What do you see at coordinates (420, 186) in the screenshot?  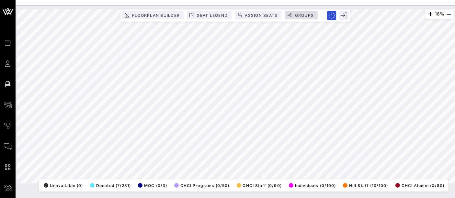 I see `span: CHCI Alumni (0/80)` at bounding box center [420, 186].